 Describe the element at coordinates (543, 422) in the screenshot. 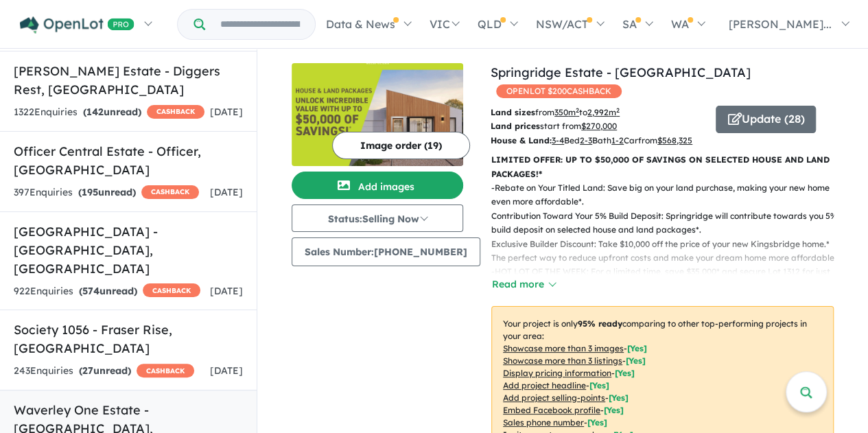

I see `u: Sales phone number` at that location.